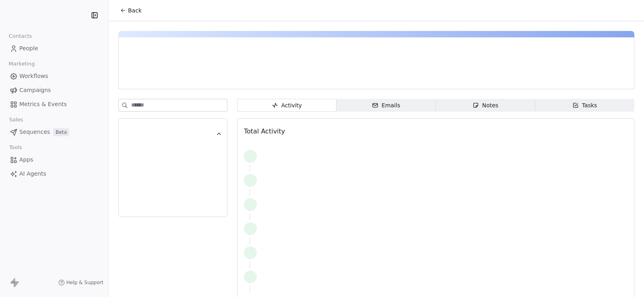 The height and width of the screenshot is (297, 644). I want to click on button: Back, so click(131, 10).